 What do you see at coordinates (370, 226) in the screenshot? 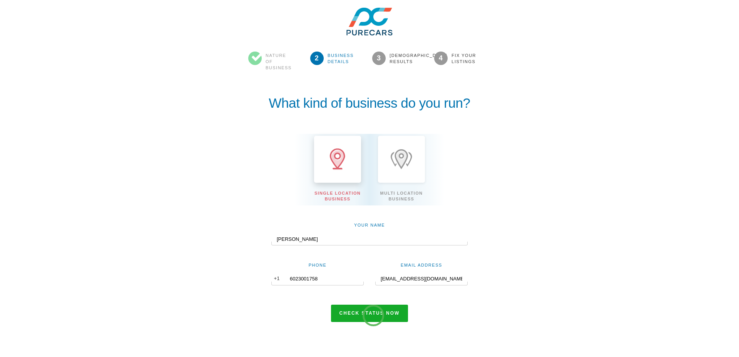
I see `label: YOUR NAME` at bounding box center [370, 226].